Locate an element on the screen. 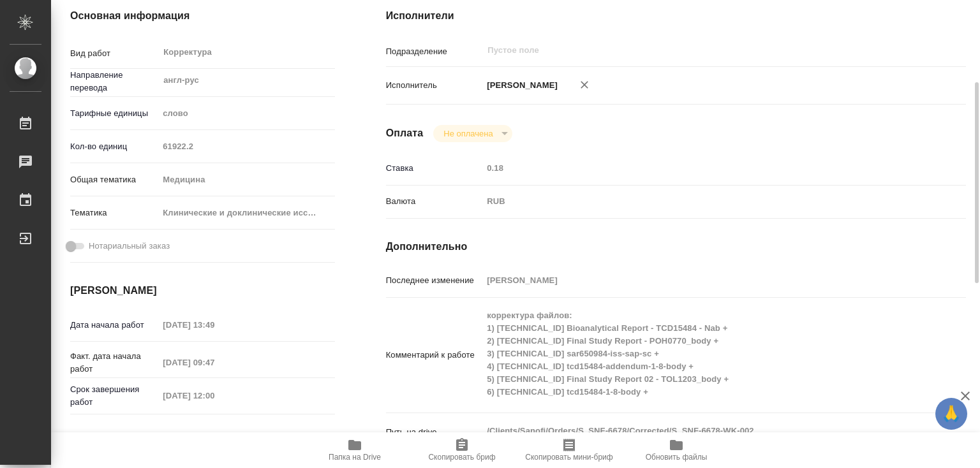 The height and width of the screenshot is (468, 980). button: Удалить исполнителя is located at coordinates (585, 85).